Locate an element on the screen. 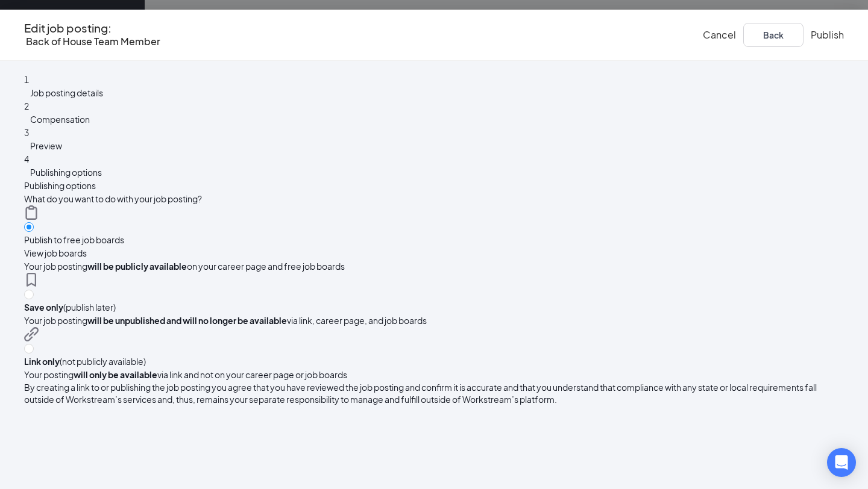 Image resolution: width=868 pixels, height=489 pixels. span: Job posting details is located at coordinates (66, 93).